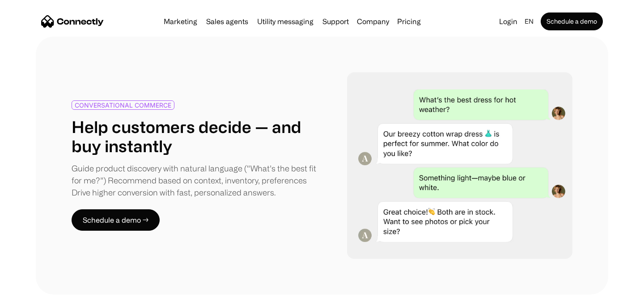 The height and width of the screenshot is (299, 644). I want to click on a: Support, so click(335, 21).